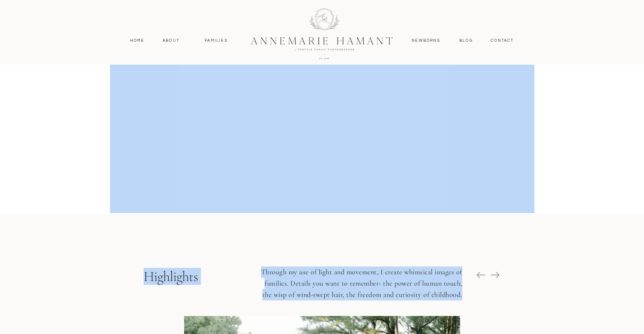 The height and width of the screenshot is (334, 644). I want to click on p: Through my use of light and movement, I create whimsical images of families. Details you want to ..., so click(358, 288).